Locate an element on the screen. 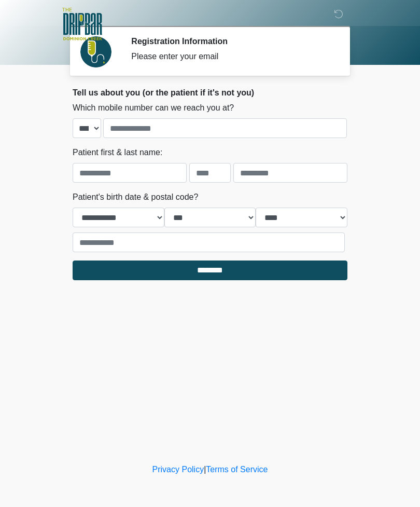  label: Patient first & last name: is located at coordinates (117, 152).